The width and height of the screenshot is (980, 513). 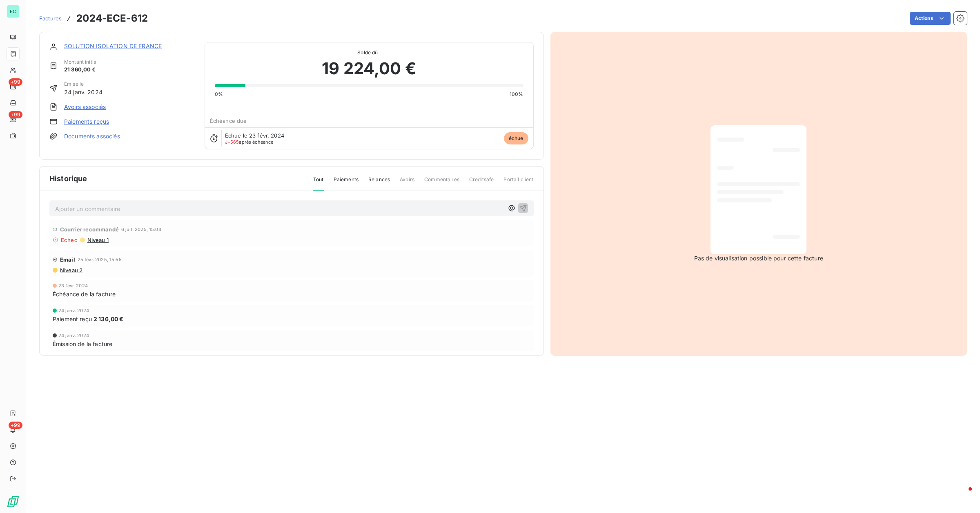 I want to click on span: Niveau 2, so click(x=71, y=270).